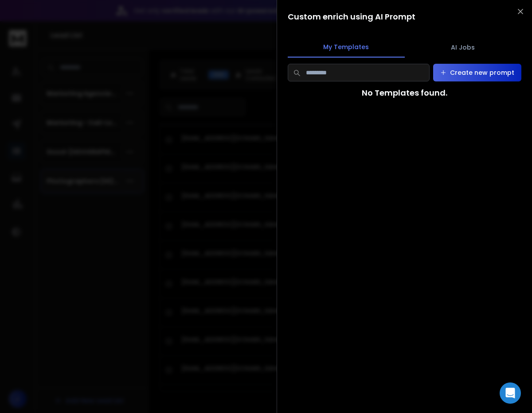  What do you see at coordinates (404, 93) in the screenshot?
I see `h1: No Templates found.` at bounding box center [404, 93].